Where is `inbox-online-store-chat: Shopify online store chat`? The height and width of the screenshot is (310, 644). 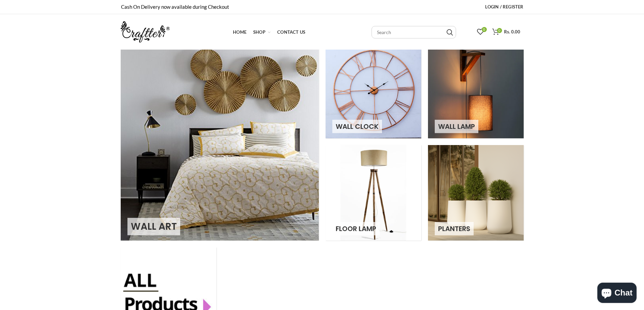 inbox-online-store-chat: Shopify online store chat is located at coordinates (617, 294).